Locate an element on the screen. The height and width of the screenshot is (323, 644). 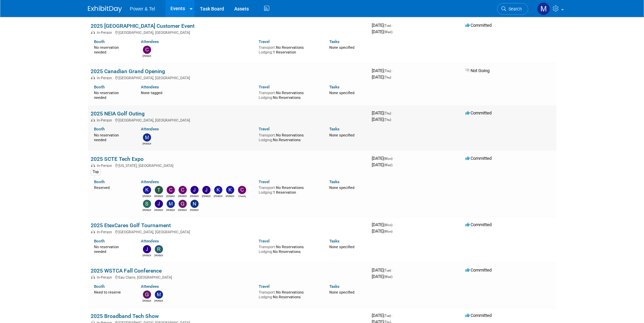
span: Search is located at coordinates (514, 9).